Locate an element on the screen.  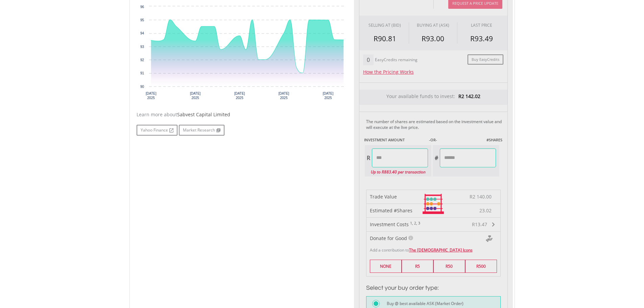
text: 91 is located at coordinates (142, 73).